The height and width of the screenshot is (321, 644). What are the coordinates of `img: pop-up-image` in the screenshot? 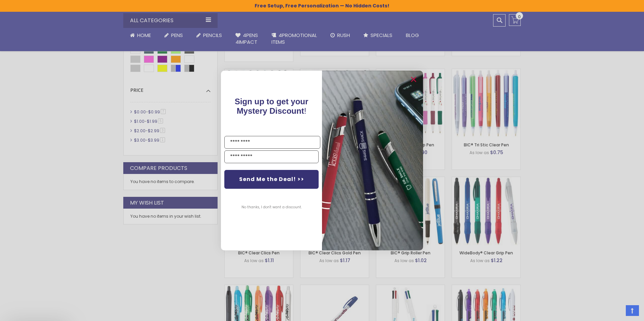 It's located at (373, 160).